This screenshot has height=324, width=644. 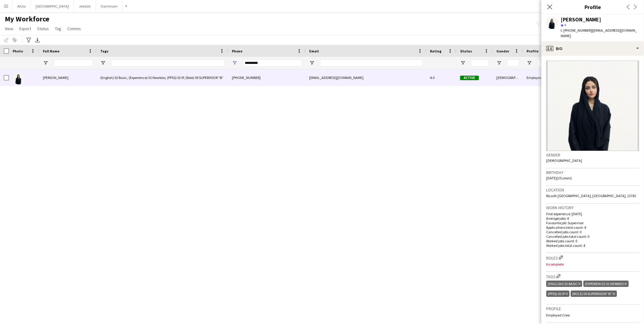 What do you see at coordinates (470, 78) in the screenshot?
I see `span: Active` at bounding box center [470, 78].